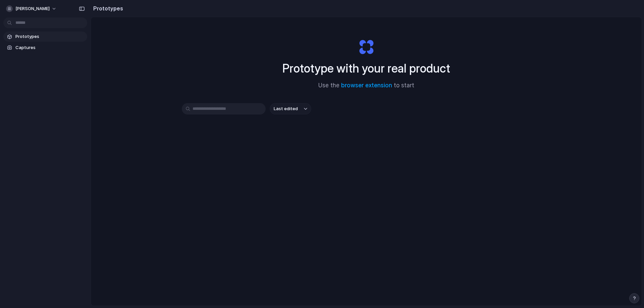 The height and width of the screenshot is (308, 644). Describe the element at coordinates (50, 36) in the screenshot. I see `span: Prototypes` at that location.